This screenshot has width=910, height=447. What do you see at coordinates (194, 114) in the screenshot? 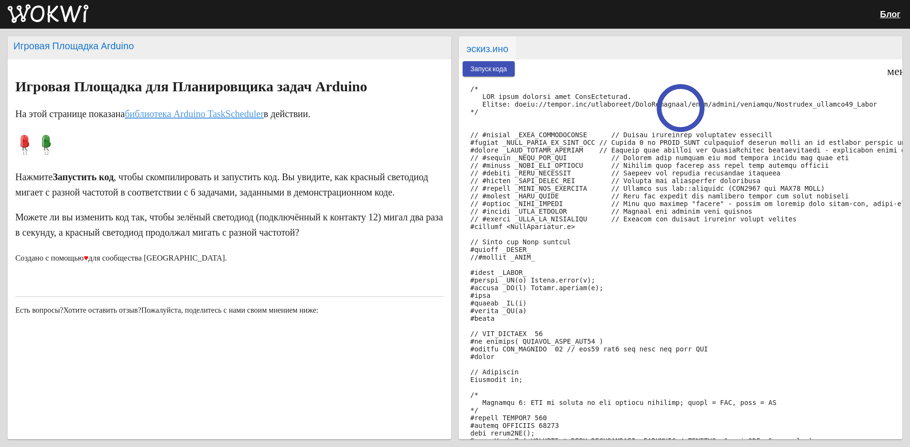
I see `ya-tr-span: библиотека Arduino TaskScheduler` at bounding box center [194, 114].